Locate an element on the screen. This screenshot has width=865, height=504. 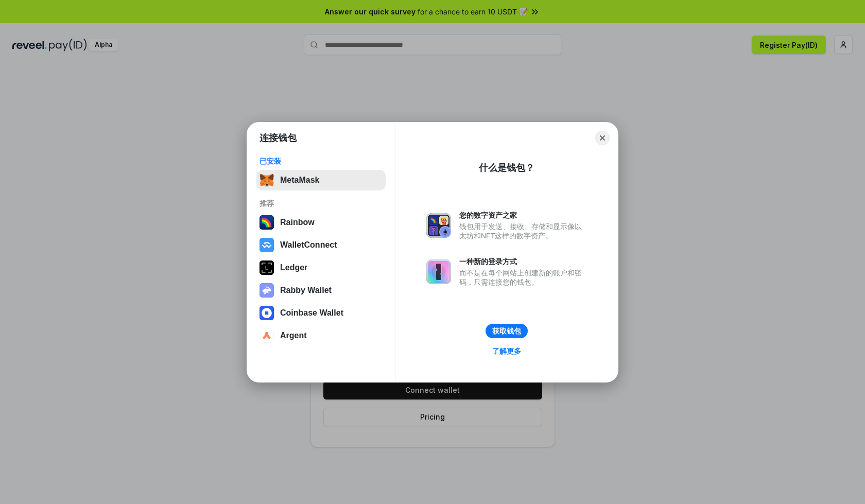
div: Ledger is located at coordinates (294, 268).